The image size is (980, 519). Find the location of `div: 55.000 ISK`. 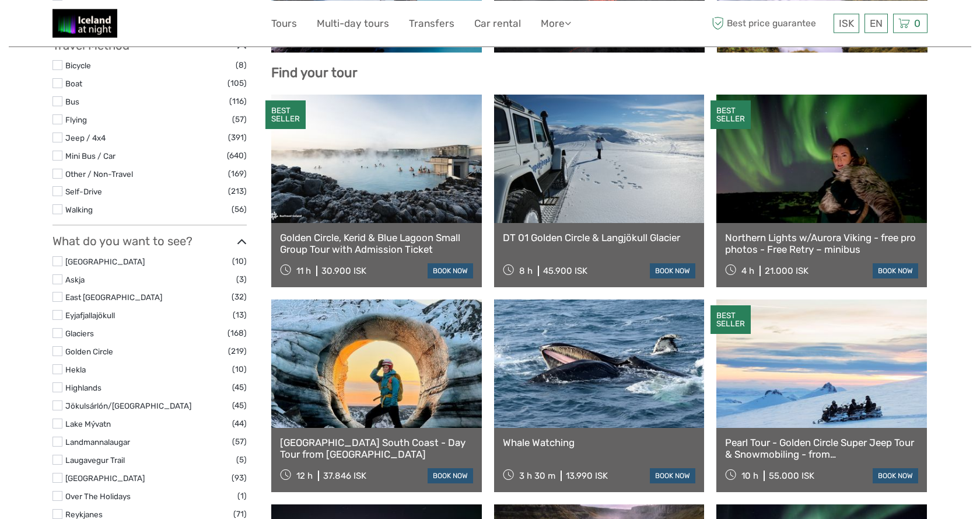

div: 55.000 ISK is located at coordinates (792, 475).